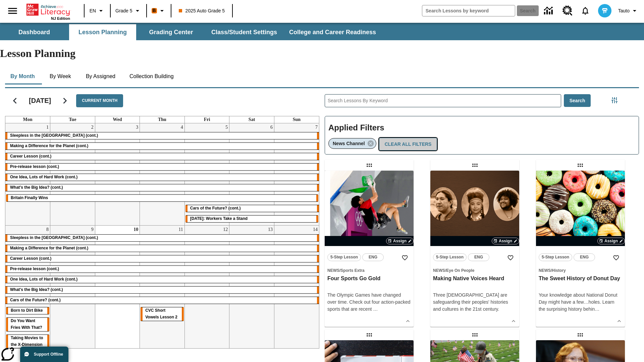 The width and height of the screenshot is (644, 362). I want to click on div: One Idea, Lots of Hard Work (cont.), so click(162, 177).